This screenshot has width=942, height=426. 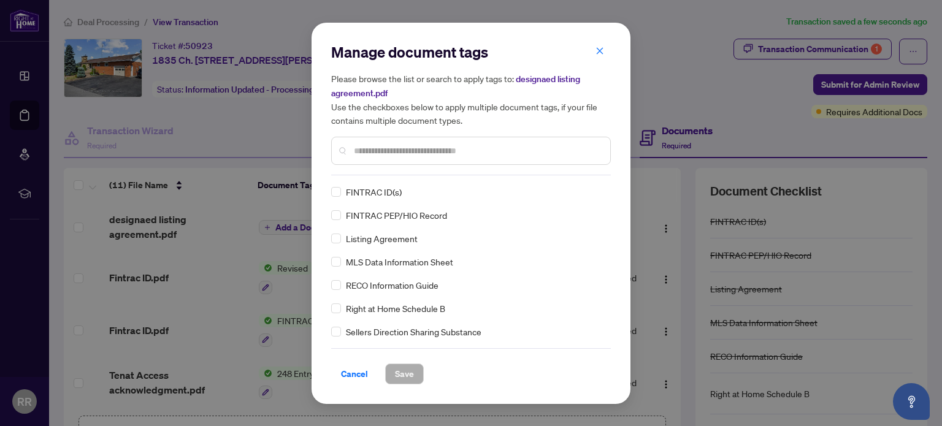 I want to click on span: Right at Home Schedule B, so click(x=395, y=308).